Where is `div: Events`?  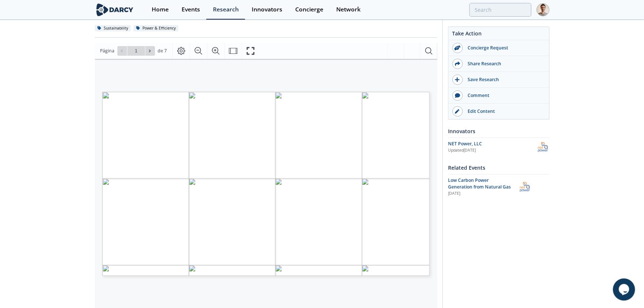 div: Events is located at coordinates (191, 10).